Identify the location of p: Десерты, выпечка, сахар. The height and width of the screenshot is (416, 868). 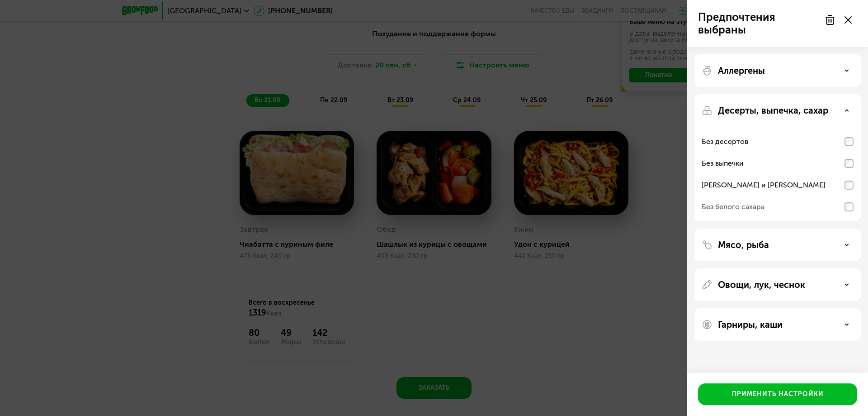
(773, 110).